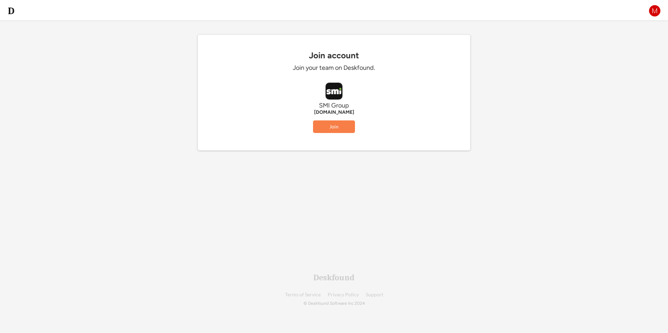 This screenshot has height=333, width=668. What do you see at coordinates (334, 105) in the screenshot?
I see `div: SMI Group` at bounding box center [334, 105].